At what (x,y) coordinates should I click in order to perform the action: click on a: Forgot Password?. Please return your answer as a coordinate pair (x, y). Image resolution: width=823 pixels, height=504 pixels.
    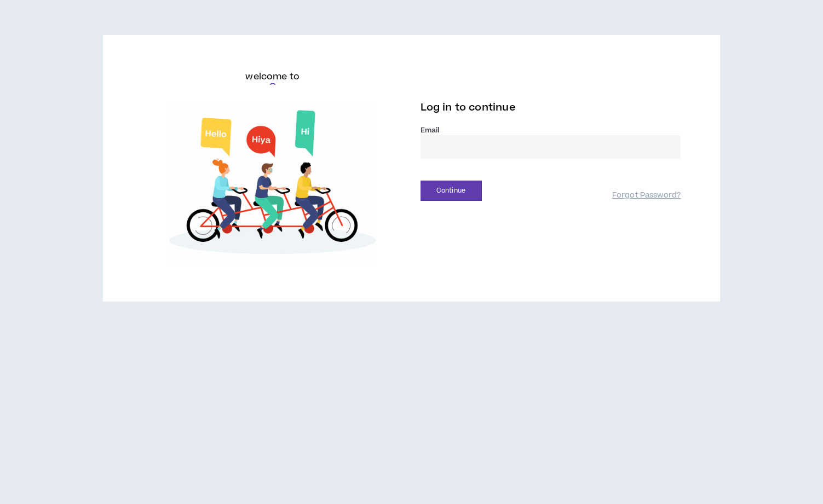
    Looking at the image, I should click on (646, 196).